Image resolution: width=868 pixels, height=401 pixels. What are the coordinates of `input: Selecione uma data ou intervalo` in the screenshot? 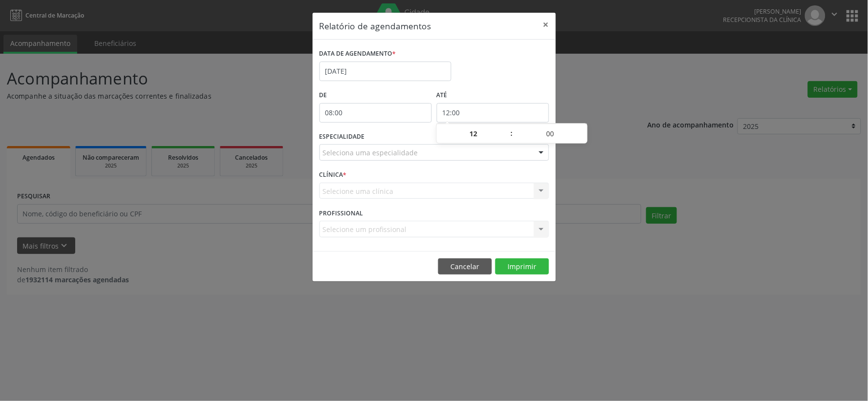 It's located at (385, 71).